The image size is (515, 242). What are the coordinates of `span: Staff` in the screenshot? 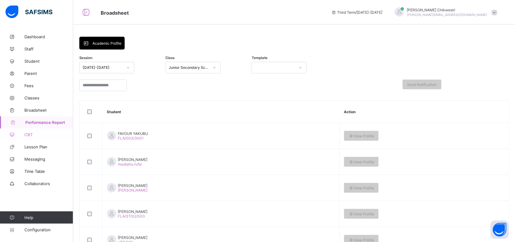 It's located at (49, 49).